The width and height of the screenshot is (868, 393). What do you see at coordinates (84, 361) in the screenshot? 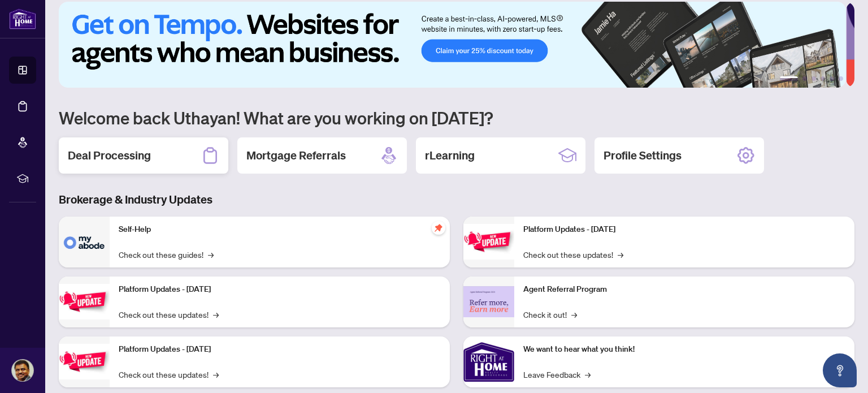
I see `img: Platform Updates - July 21, 2025` at bounding box center [84, 361].